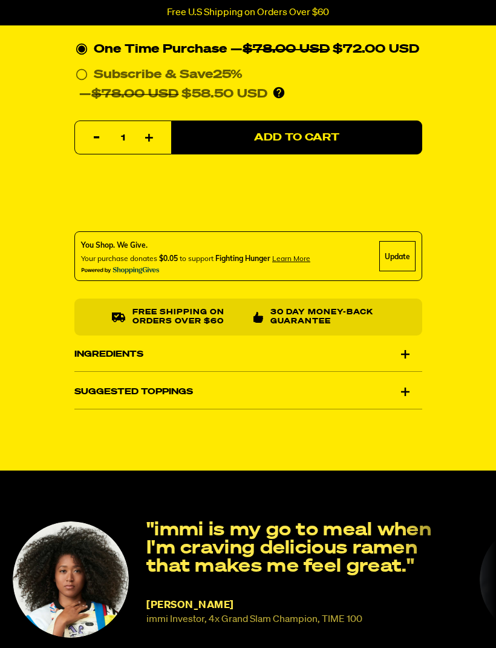 This screenshot has width=496, height=648. Describe the element at coordinates (188, 317) in the screenshot. I see `p: Free shipping on orders over $60` at that location.